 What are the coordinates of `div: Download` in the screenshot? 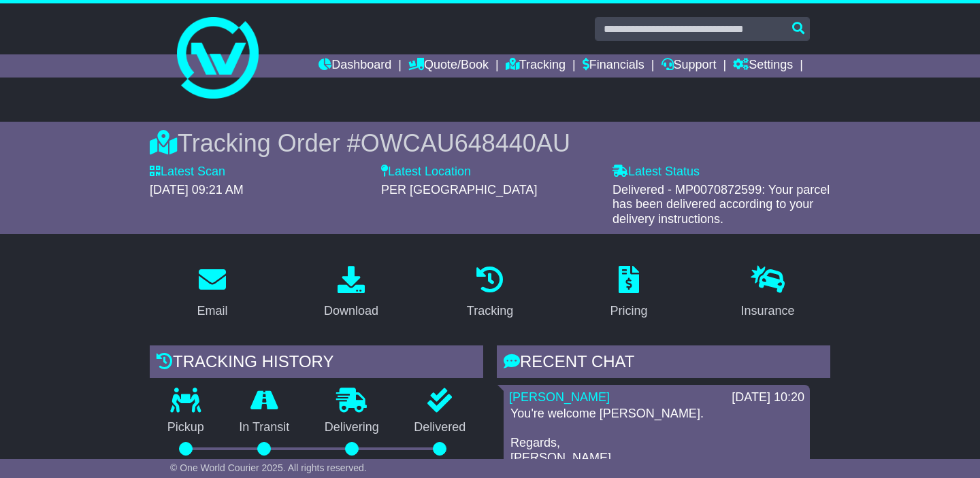 It's located at (351, 311).